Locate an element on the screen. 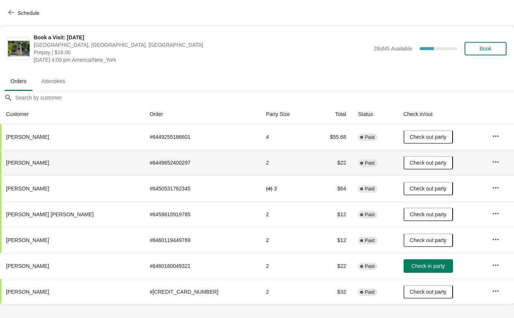 Image resolution: width=514 pixels, height=318 pixels. td: # 6460160049321 is located at coordinates (202, 266).